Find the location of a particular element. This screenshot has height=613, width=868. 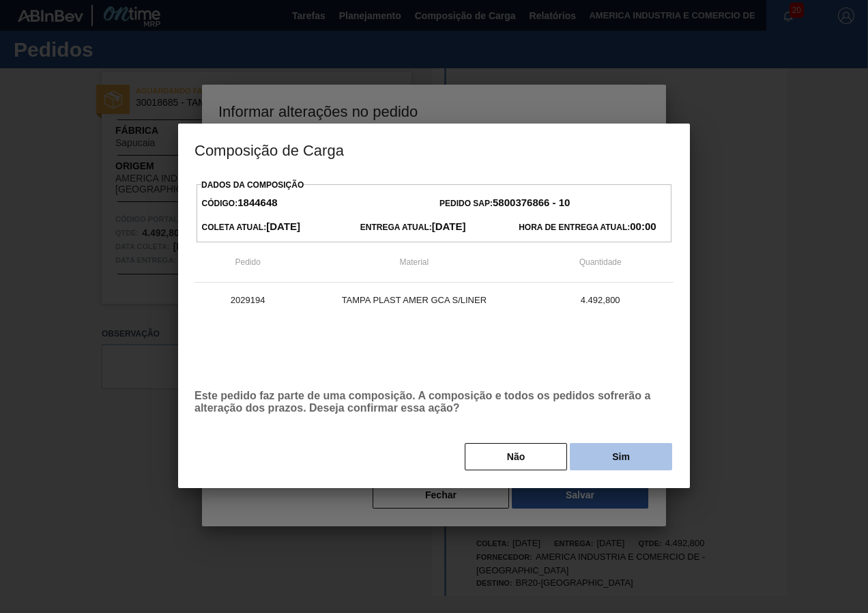

td: TAMPA PLAST AMER GCA S/LINER is located at coordinates (414, 299).